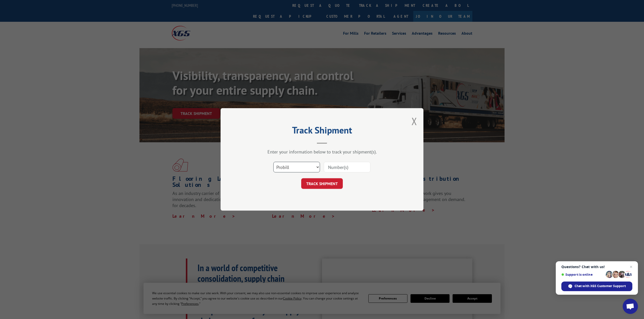 Image resolution: width=644 pixels, height=319 pixels. I want to click on h2: Track Shipment, so click(322, 131).